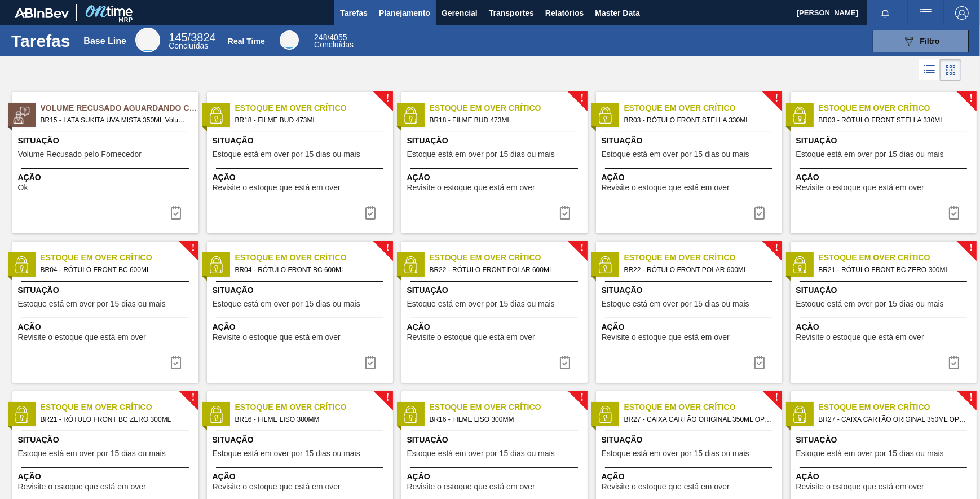  I want to click on span: BR15 - LATA SUKITA UVA MISTA 350ML Volume - 628797, so click(115, 121).